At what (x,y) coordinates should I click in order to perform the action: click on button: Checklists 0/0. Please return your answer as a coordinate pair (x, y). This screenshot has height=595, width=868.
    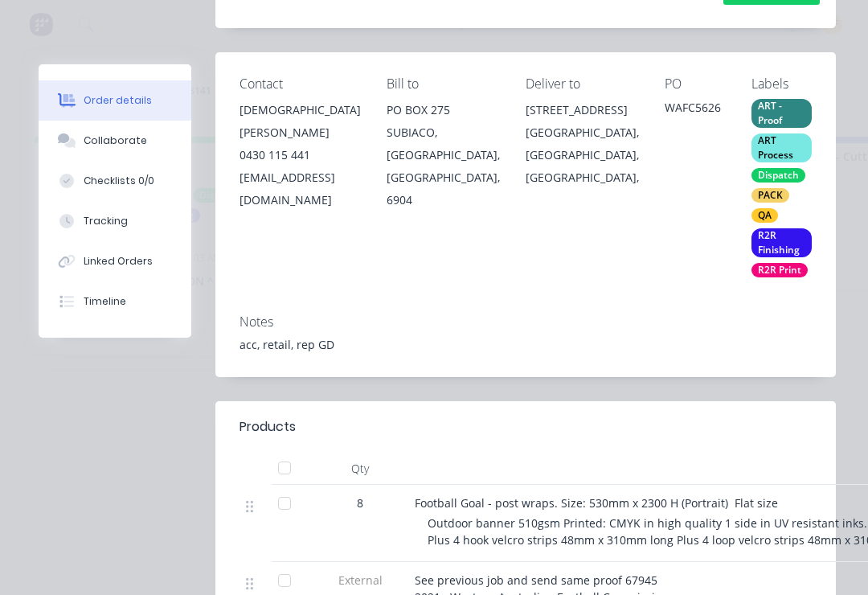
    Looking at the image, I should click on (115, 181).